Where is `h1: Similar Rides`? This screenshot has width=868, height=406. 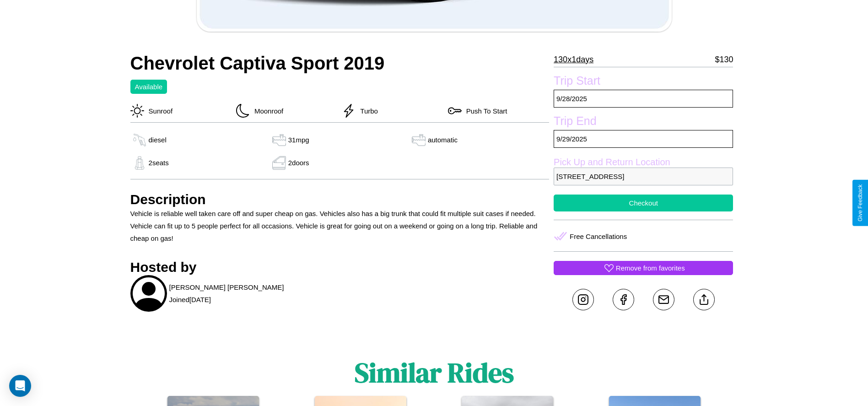 h1: Similar Rides is located at coordinates (434, 373).